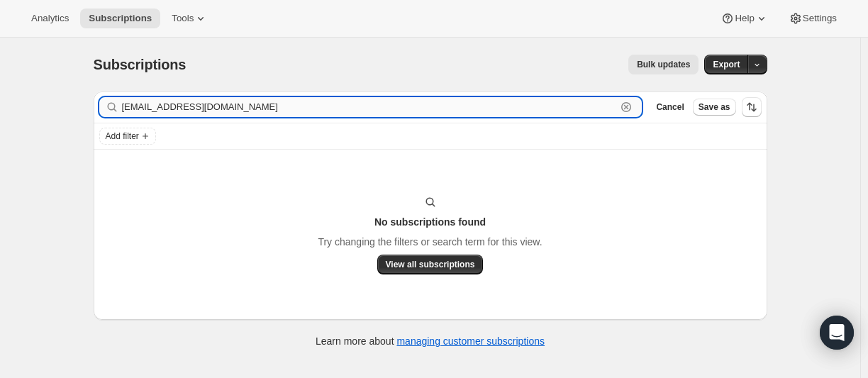 This screenshot has height=378, width=868. What do you see at coordinates (670, 107) in the screenshot?
I see `span: Cancel` at bounding box center [670, 107].